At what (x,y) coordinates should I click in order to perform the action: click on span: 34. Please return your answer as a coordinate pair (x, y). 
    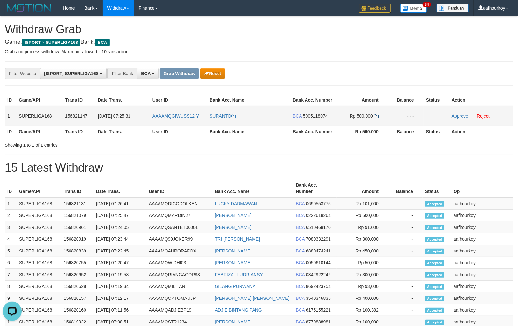
    Looking at the image, I should click on (427, 4).